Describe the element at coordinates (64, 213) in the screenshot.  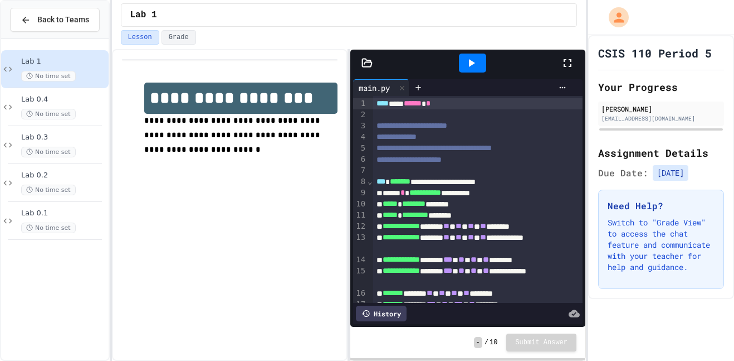
I see `span: Lab 0.1` at that location.